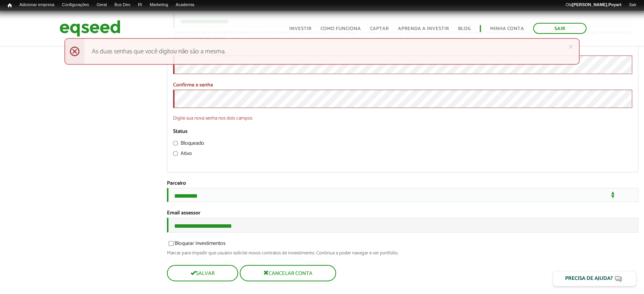  I want to click on a: Adicionar empresa, so click(37, 5).